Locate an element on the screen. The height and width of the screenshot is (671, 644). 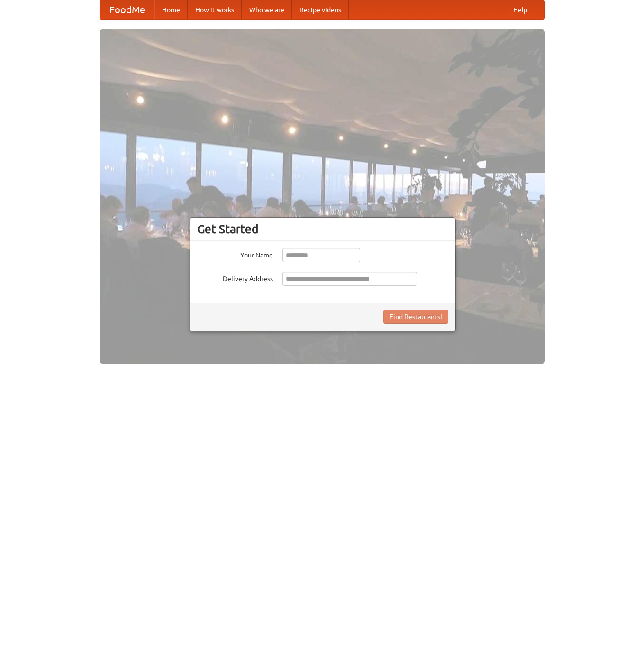
a: FoodMe is located at coordinates (127, 10).